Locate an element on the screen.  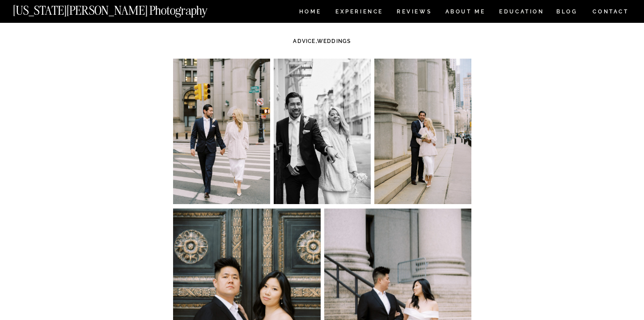
nav: REVIEWS is located at coordinates (413, 12).